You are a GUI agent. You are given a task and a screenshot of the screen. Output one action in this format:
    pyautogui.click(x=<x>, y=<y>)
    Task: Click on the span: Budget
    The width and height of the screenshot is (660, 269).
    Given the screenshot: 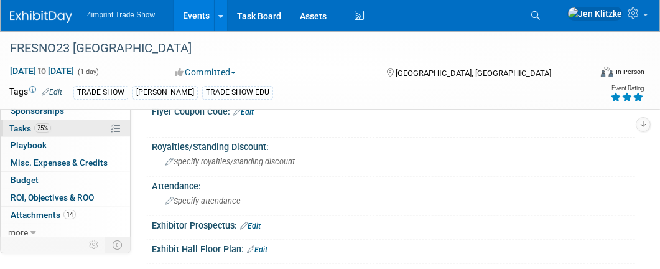 What is the action you would take?
    pyautogui.click(x=24, y=180)
    